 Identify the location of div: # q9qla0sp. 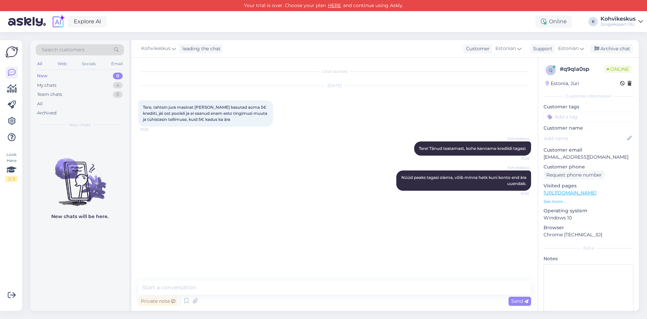
(582, 69).